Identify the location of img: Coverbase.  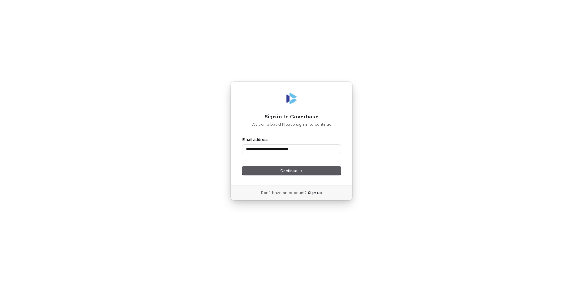
(292, 99).